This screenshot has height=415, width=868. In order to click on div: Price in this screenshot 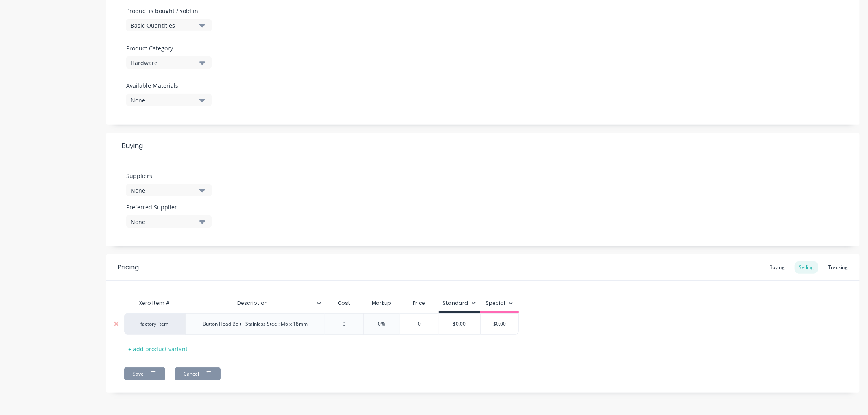, I will do `click(419, 304)`.